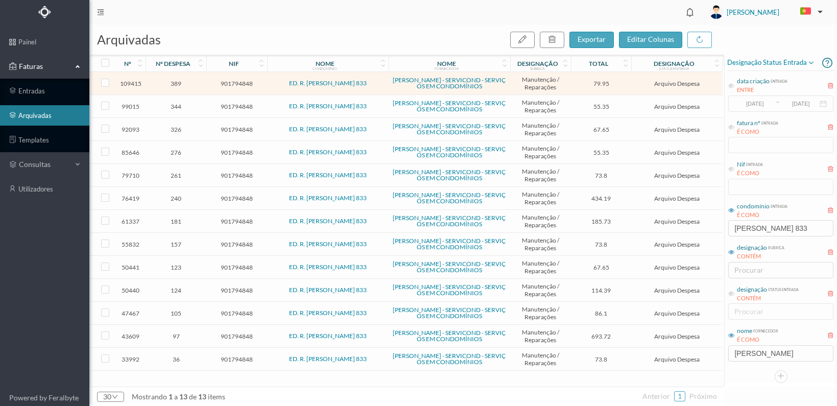  I want to click on span: 344, so click(176, 106).